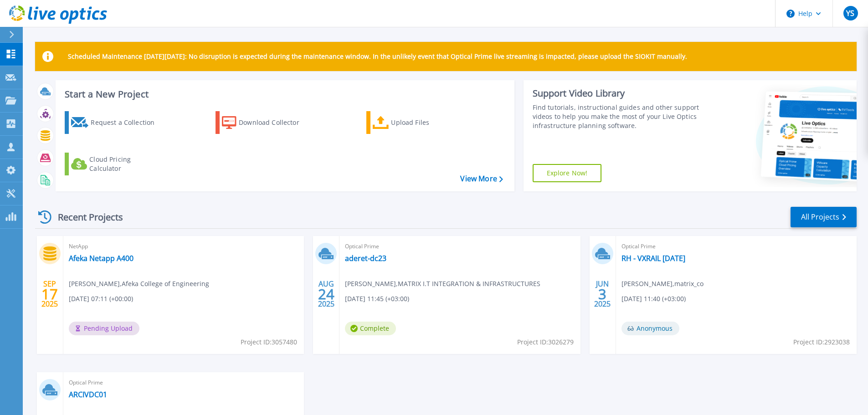  What do you see at coordinates (115, 123) in the screenshot?
I see `a: Request a Collection` at bounding box center [115, 123].